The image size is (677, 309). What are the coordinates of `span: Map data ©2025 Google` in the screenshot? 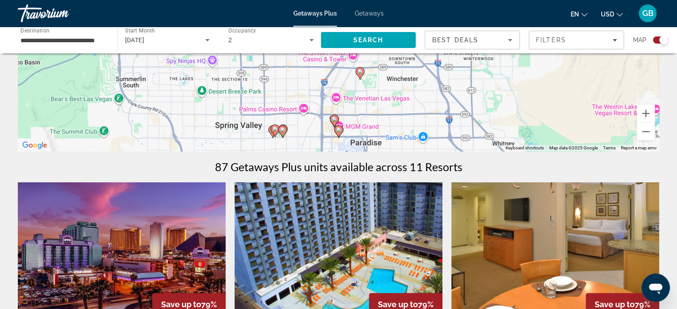 It's located at (573, 148).